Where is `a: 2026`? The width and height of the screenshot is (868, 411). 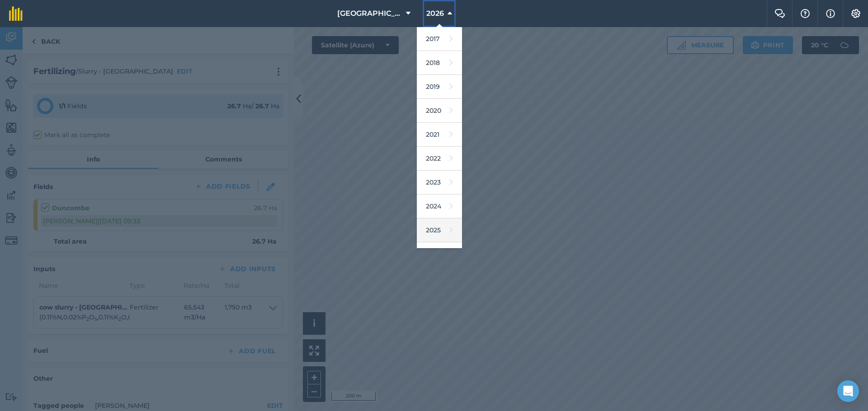 a: 2026 is located at coordinates (439, 254).